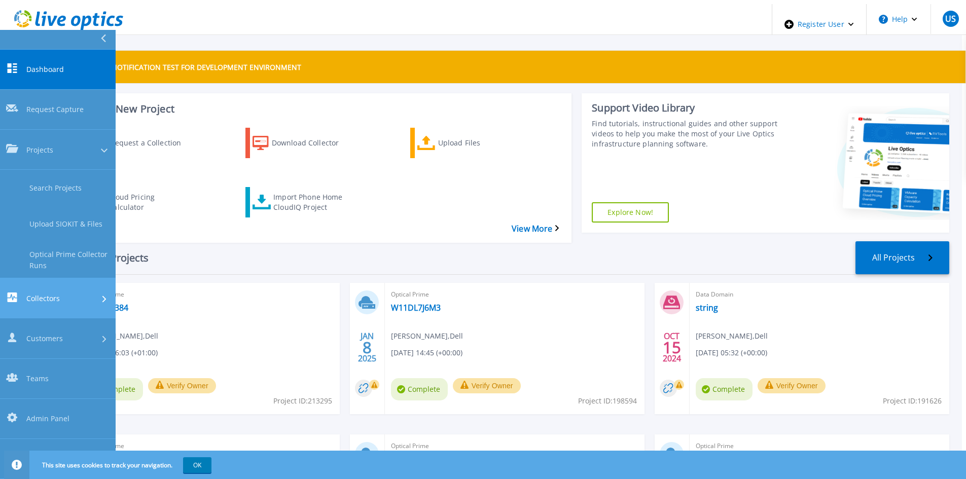  Describe the element at coordinates (312, 143) in the screenshot. I see `div: Download Collector` at that location.